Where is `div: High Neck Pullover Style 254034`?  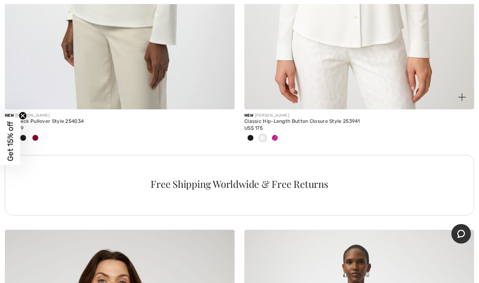
div: High Neck Pullover Style 254034 is located at coordinates (120, 121).